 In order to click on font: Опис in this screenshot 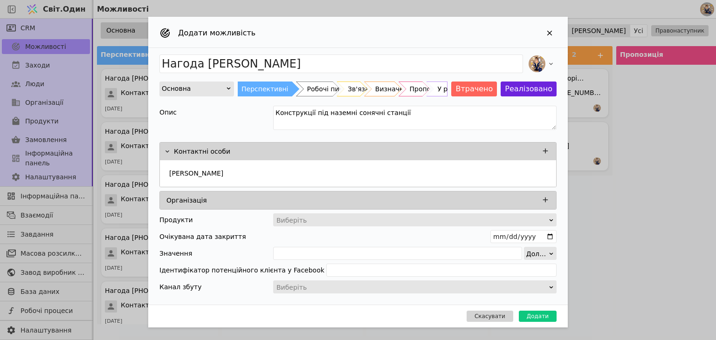, I will do `click(168, 112)`.